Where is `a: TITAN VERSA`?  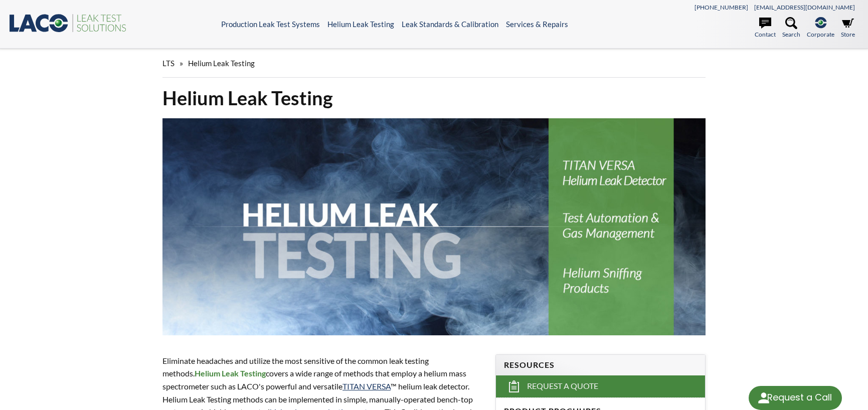
a: TITAN VERSA is located at coordinates (366, 386).